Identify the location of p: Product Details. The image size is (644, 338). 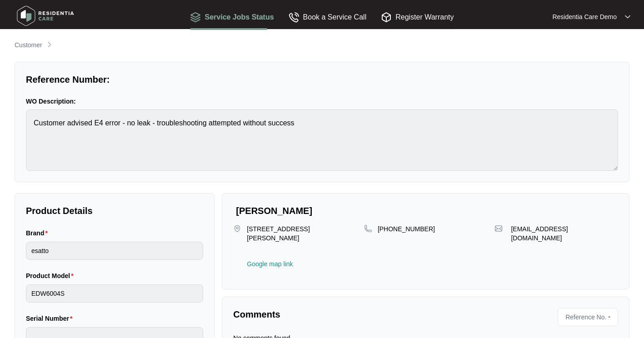
(114, 211).